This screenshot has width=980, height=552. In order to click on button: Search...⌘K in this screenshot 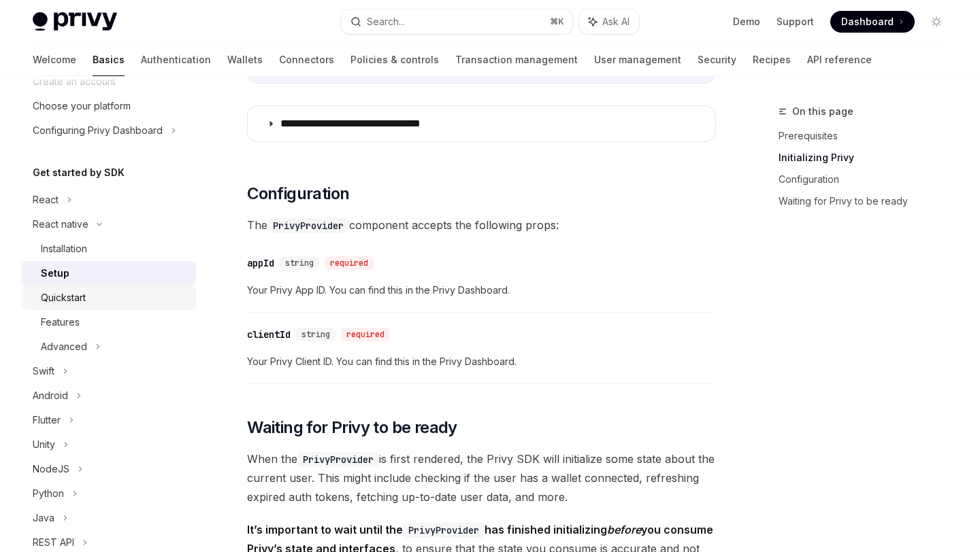, I will do `click(456, 22)`.